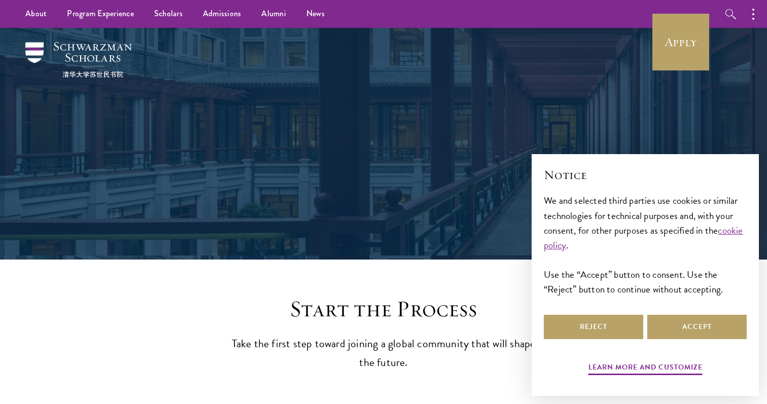  I want to click on img: Schwarzman Scholars, so click(79, 60).